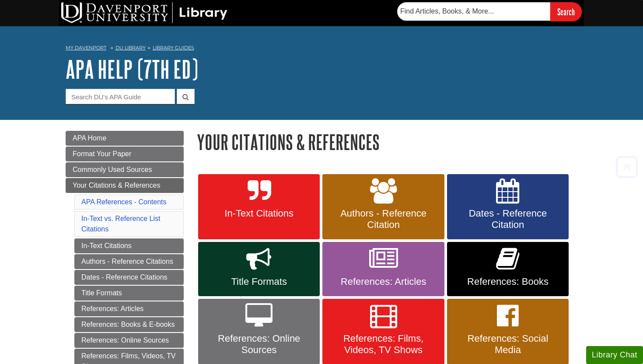 The width and height of the screenshot is (643, 364). What do you see at coordinates (112, 169) in the screenshot?
I see `span: Commonly Used Sources` at bounding box center [112, 169].